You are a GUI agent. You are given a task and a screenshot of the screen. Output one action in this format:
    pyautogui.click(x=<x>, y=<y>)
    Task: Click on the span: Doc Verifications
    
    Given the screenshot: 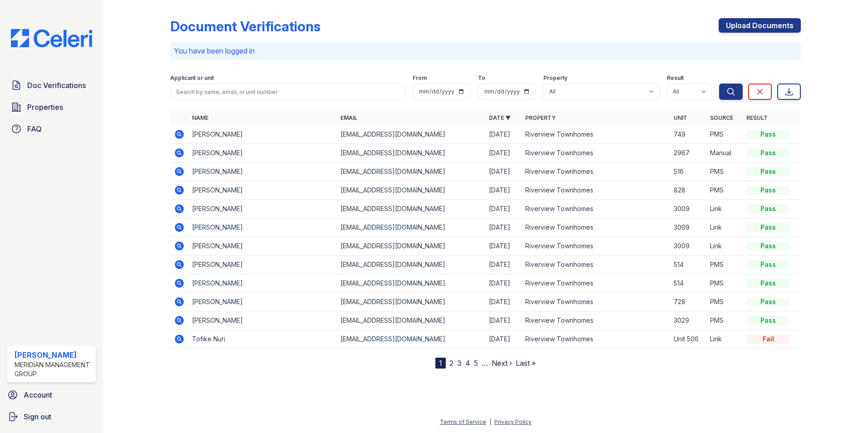 What is the action you would take?
    pyautogui.click(x=56, y=85)
    